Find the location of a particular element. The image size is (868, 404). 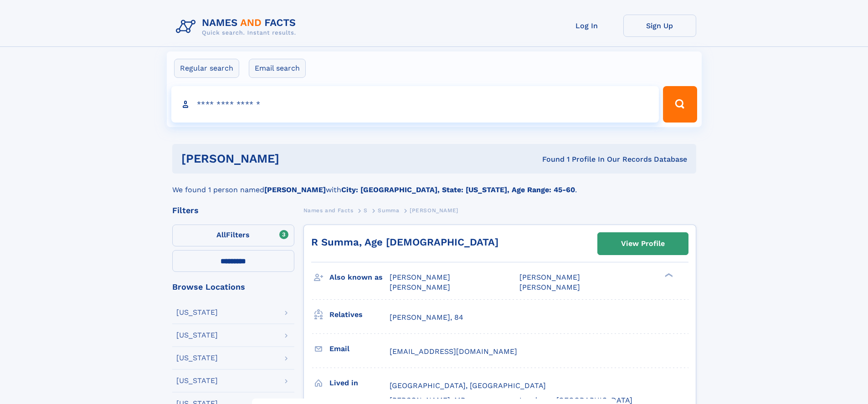

h3: Also known as is located at coordinates (359, 277).